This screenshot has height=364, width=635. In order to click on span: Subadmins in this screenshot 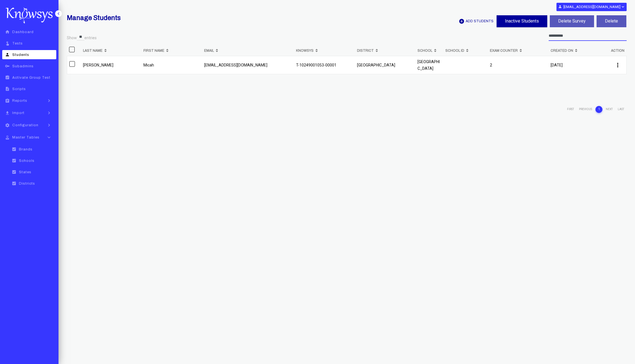, I will do `click(23, 66)`.